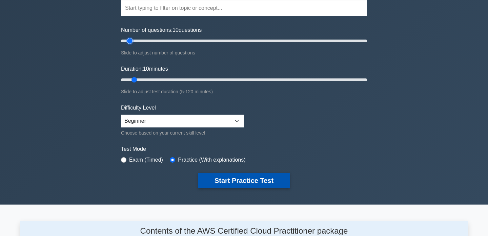 The height and width of the screenshot is (236, 488). I want to click on label: Exam (Timed), so click(146, 160).